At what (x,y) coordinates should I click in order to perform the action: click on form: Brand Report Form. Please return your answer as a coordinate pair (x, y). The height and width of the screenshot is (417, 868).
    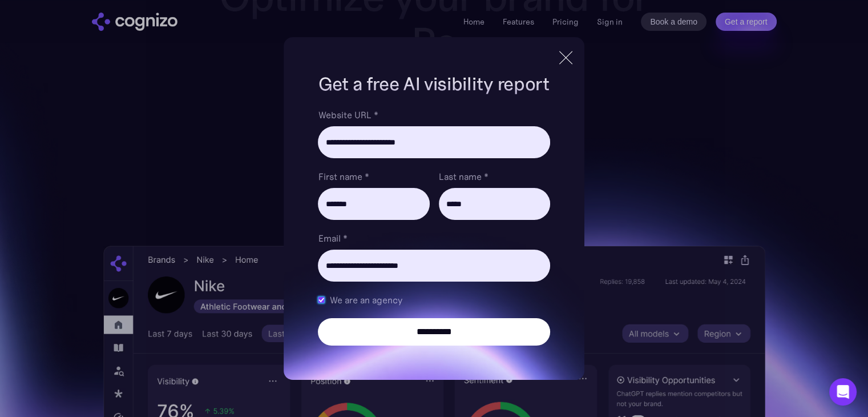
    Looking at the image, I should click on (434, 227).